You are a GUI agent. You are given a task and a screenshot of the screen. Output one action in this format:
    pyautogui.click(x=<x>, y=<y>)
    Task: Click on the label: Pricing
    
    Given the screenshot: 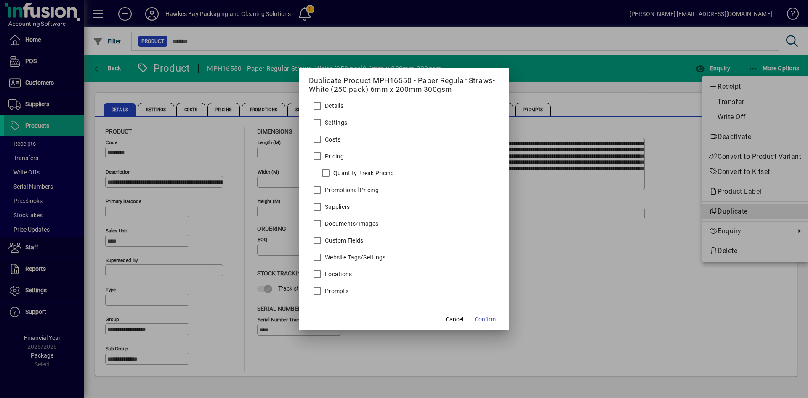 What is the action you would take?
    pyautogui.click(x=333, y=156)
    